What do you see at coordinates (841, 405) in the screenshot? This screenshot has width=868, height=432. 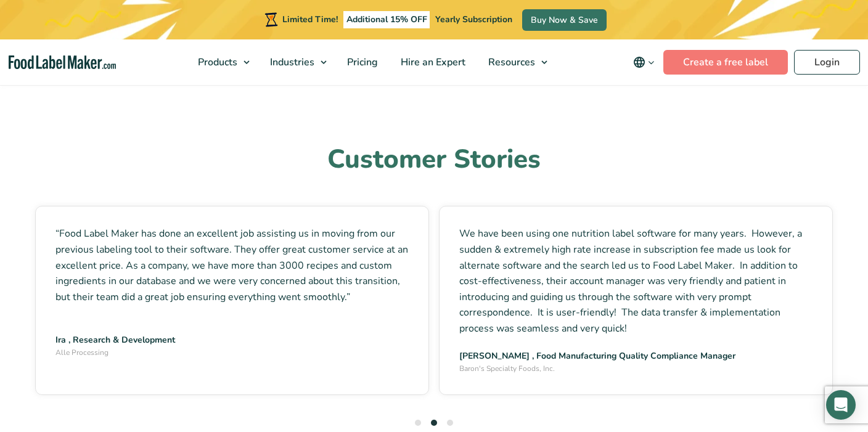 I see `div: Open Intercom Messenger` at bounding box center [841, 405].